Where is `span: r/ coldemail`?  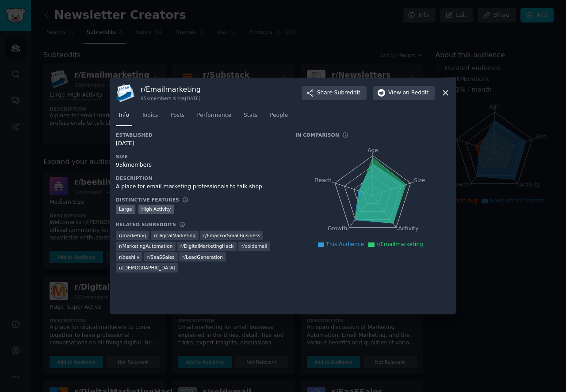
span: r/ coldemail is located at coordinates (254, 246).